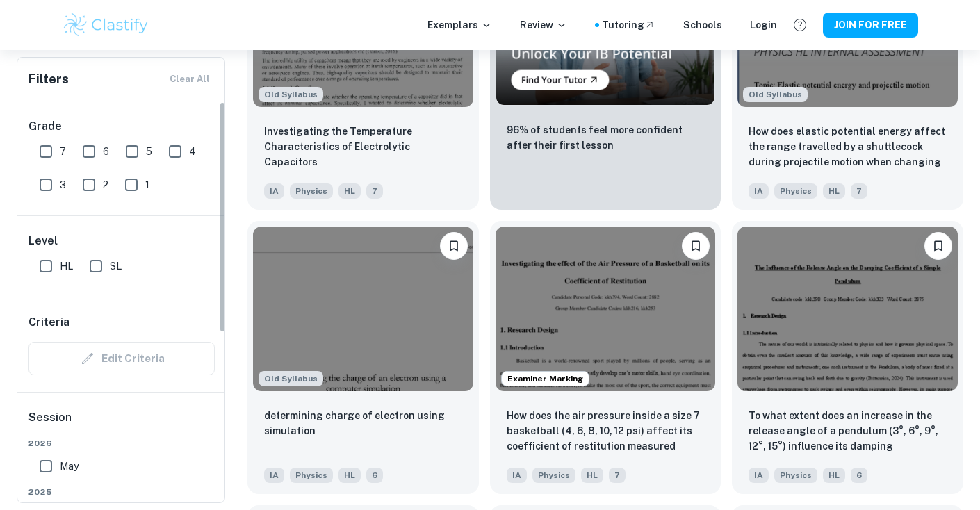 This screenshot has height=510, width=980. I want to click on a: Starting from the May 2025 session, the Physics IA requirements have changed. It's OK to refer to..., so click(363, 357).